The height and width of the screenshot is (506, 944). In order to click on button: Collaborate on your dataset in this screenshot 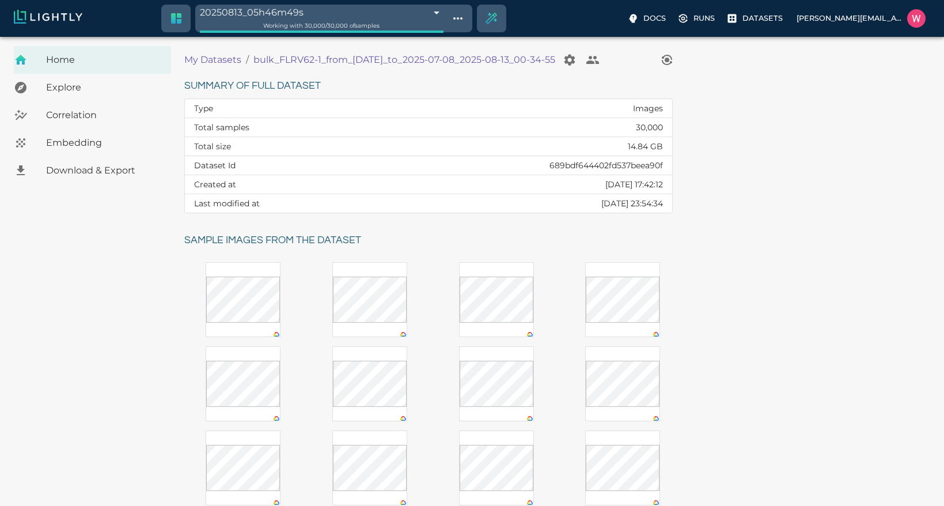, I will do `click(592, 60)`.